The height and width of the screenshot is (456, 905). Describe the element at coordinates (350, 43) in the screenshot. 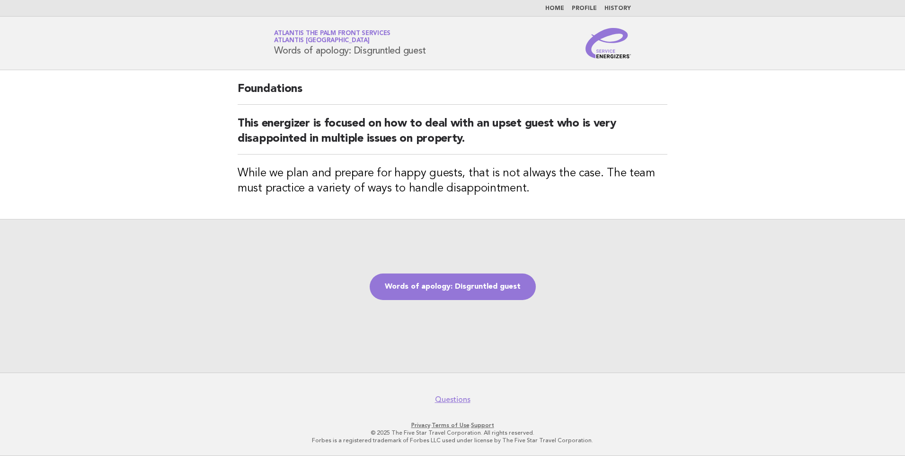

I see `h1: Words of apology: Disgruntled guest` at that location.